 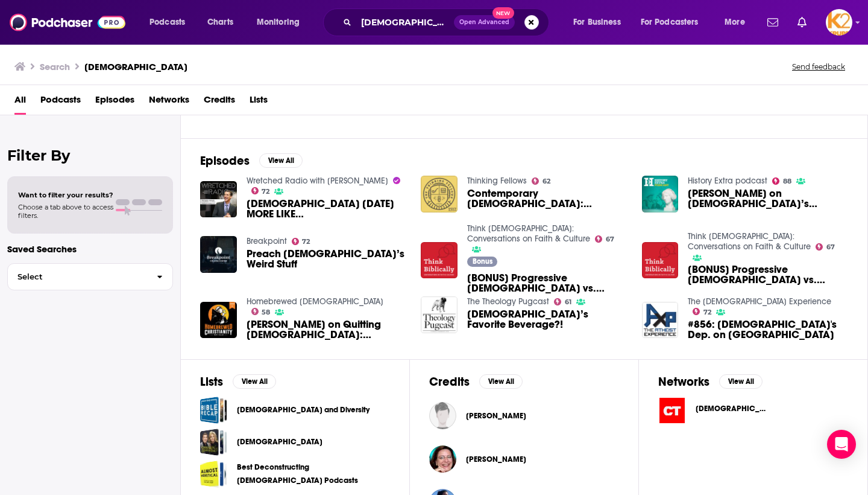 I want to click on a: CHRISTIANITY TODAY MORE LIKE CHRISTIANITY ASTRAY, so click(x=218, y=199).